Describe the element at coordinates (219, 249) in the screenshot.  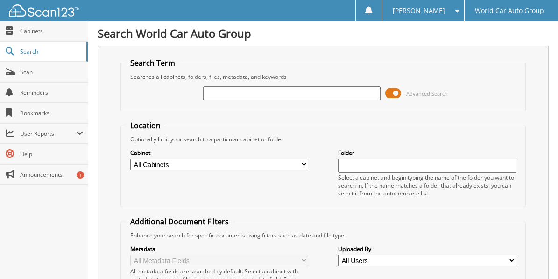
I see `label: Metadata` at that location.